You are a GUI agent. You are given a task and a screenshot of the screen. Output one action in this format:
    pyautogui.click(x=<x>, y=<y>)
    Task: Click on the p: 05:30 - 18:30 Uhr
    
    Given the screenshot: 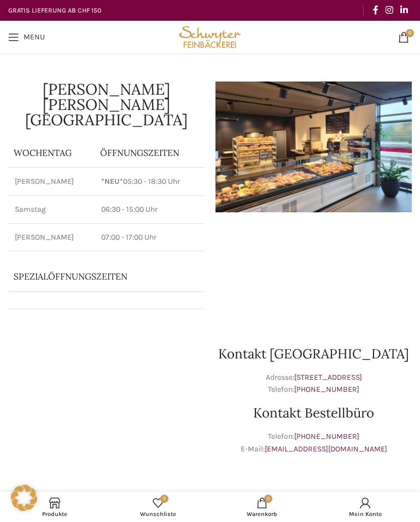 What is the action you would take?
    pyautogui.click(x=150, y=182)
    